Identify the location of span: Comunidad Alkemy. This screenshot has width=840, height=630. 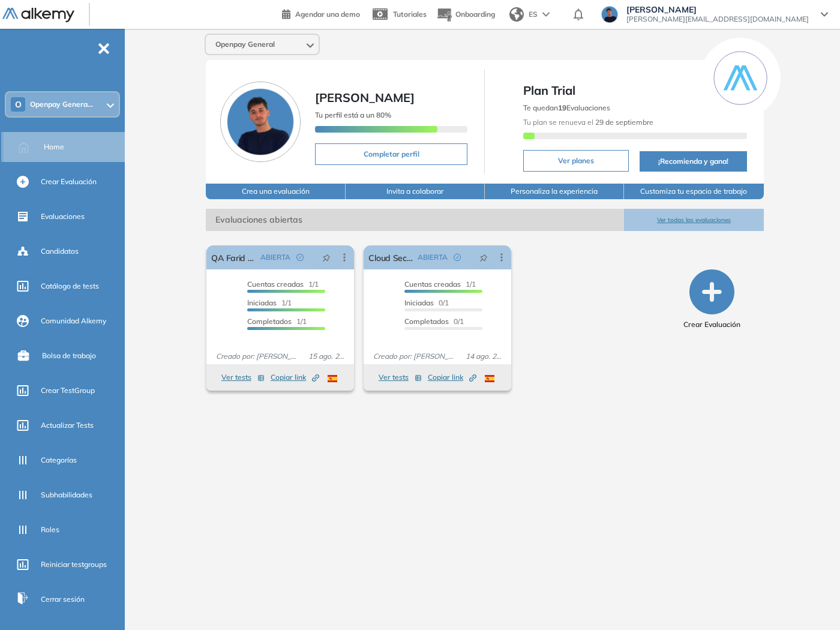
(73, 321).